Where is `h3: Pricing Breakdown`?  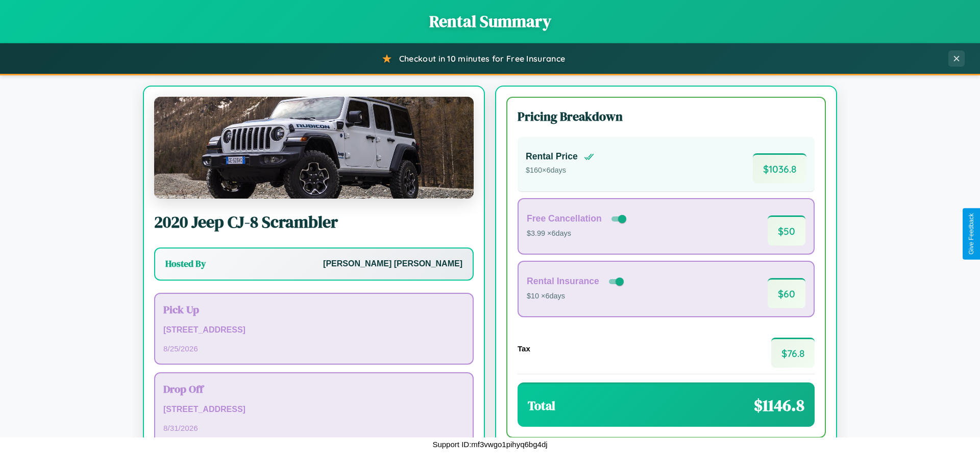
h3: Pricing Breakdown is located at coordinates (666, 116).